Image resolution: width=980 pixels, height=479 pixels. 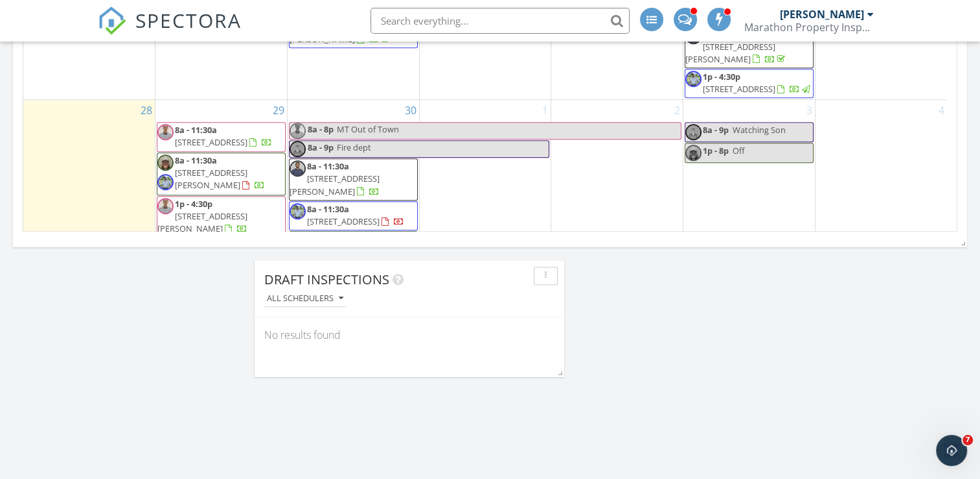 I want to click on a: Go to September 28, 2025, so click(x=146, y=110).